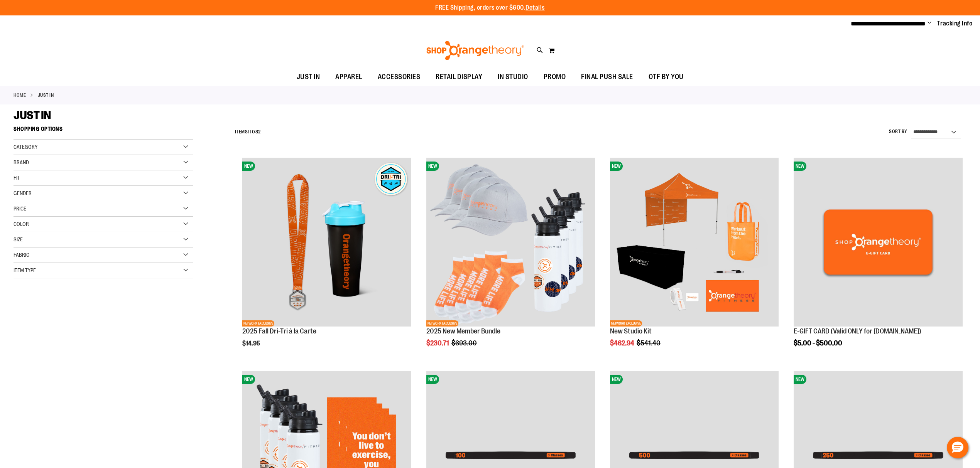  I want to click on h2: Items to, so click(248, 132).